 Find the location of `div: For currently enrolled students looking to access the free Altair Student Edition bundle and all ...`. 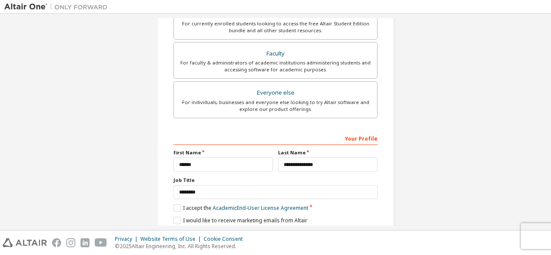

div: For currently enrolled students looking to access the free Altair Student Edition bundle and all ... is located at coordinates (276, 27).